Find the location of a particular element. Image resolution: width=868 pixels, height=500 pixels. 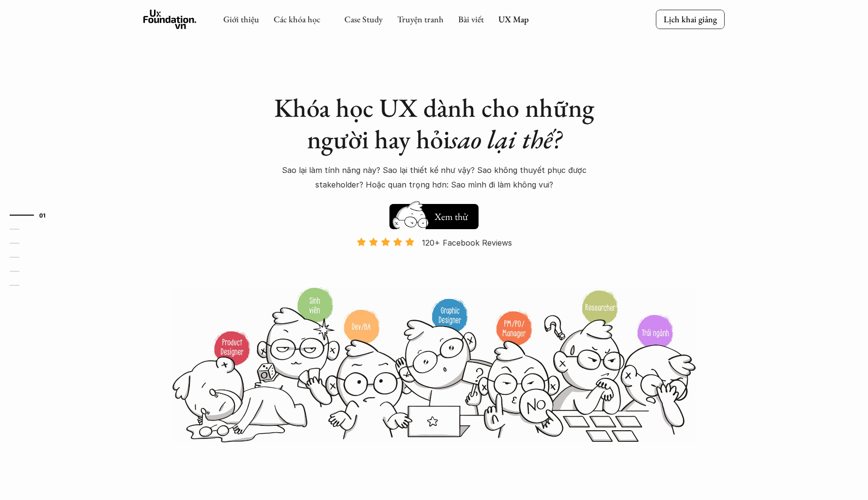

a: Các khóa học is located at coordinates (297, 19).